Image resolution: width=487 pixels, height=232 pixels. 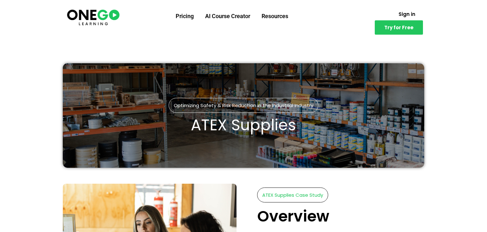 What do you see at coordinates (244, 105) in the screenshot?
I see `h2: Optimizing Safety & Risk Reduction in the Industrial Industry` at bounding box center [244, 105].